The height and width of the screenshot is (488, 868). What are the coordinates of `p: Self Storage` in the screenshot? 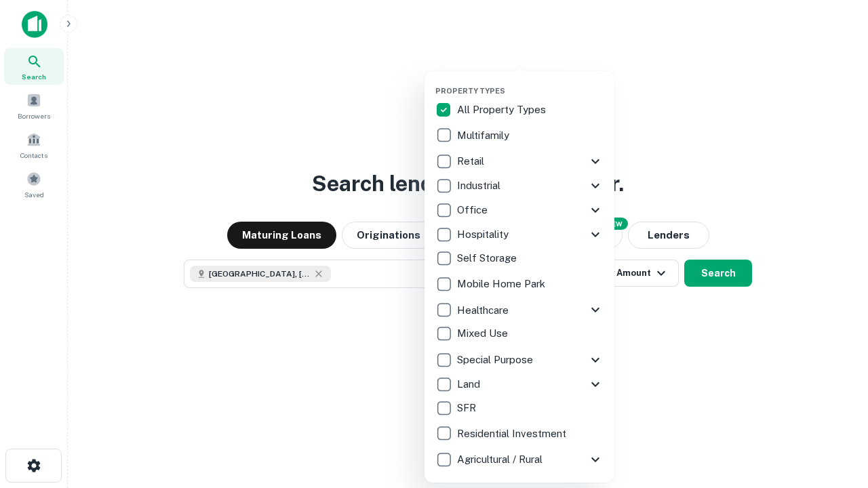 It's located at (488, 258).